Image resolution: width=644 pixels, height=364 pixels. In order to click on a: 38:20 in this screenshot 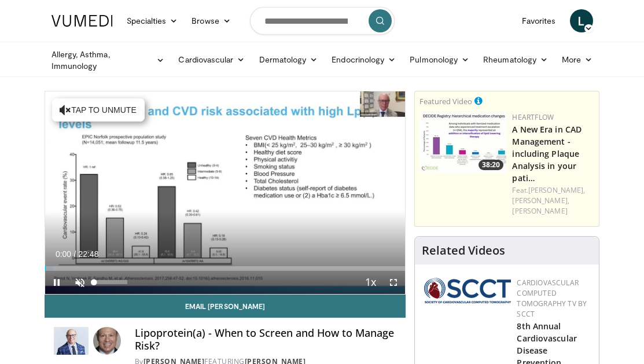, I will do `click(463, 142)`.